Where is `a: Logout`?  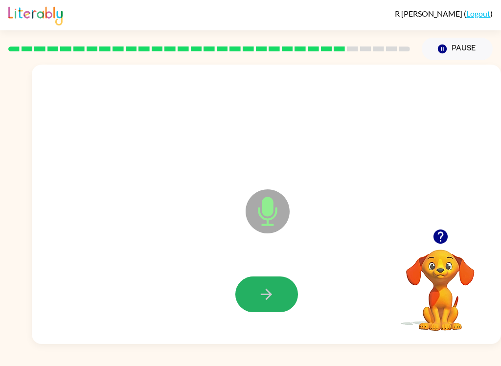 a: Logout is located at coordinates (478, 13).